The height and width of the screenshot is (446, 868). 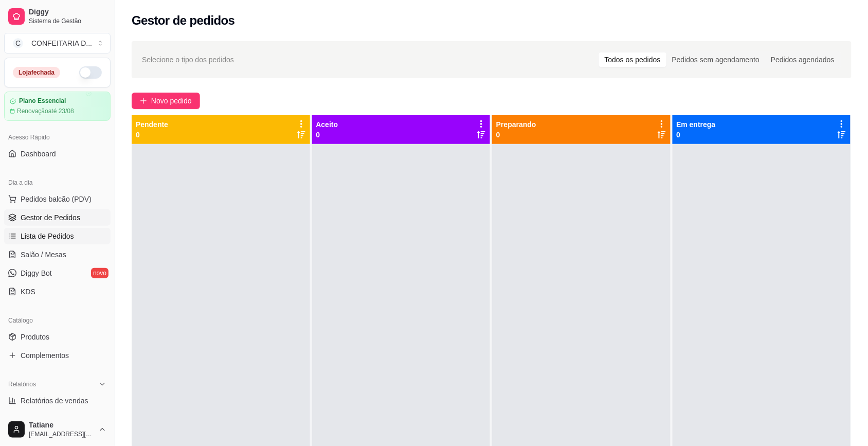 What do you see at coordinates (43, 255) in the screenshot?
I see `span: Salão / Mesas` at bounding box center [43, 255].